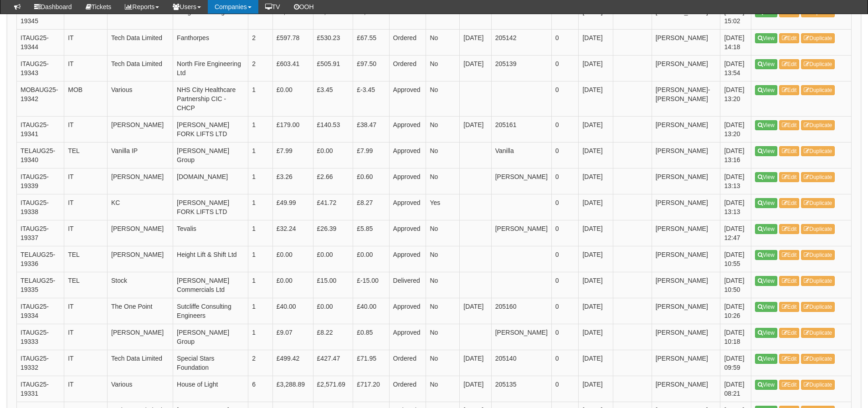  I want to click on td: £603.41, so click(292, 68).